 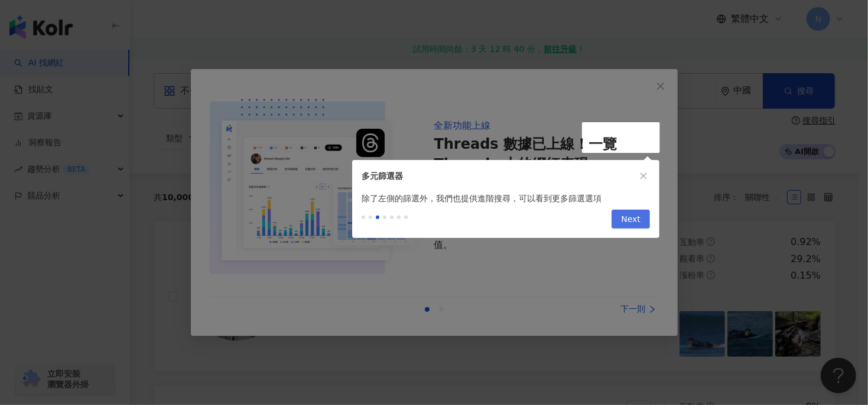 I want to click on div: 除了左側的篩選外，我們也提供進階搜尋，可以看到更多篩選選項, so click(x=506, y=199).